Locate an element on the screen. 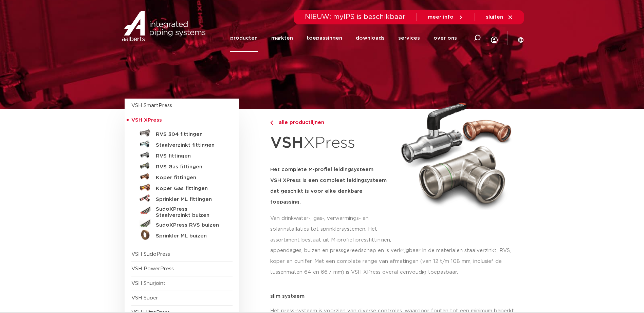 The width and height of the screenshot is (644, 313). h5: RVS 304 fittingen is located at coordinates (189, 135).